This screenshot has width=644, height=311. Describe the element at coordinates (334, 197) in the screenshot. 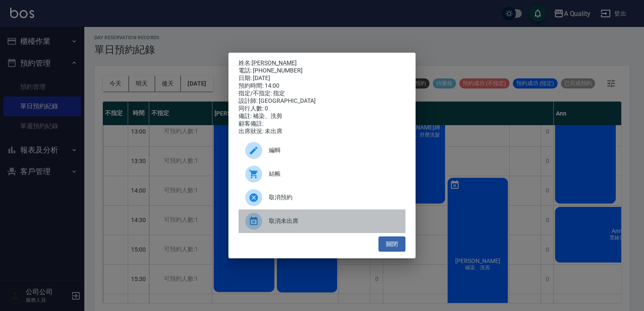

I see `span: 取消預約` at that location.